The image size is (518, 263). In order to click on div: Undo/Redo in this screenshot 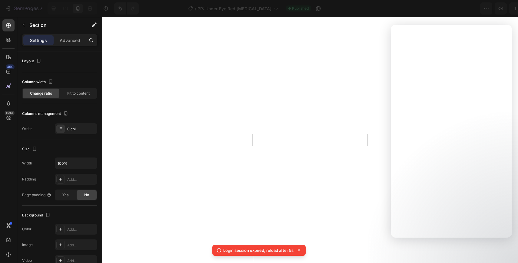, I will do `click(126, 8)`.